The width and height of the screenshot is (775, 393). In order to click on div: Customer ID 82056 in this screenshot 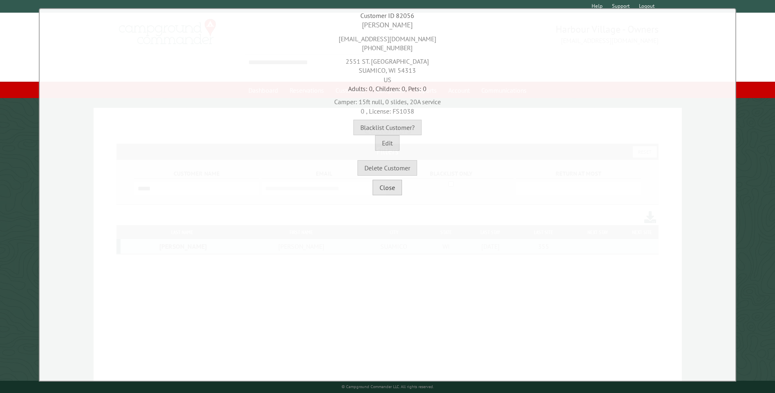, I will do `click(387, 16)`.